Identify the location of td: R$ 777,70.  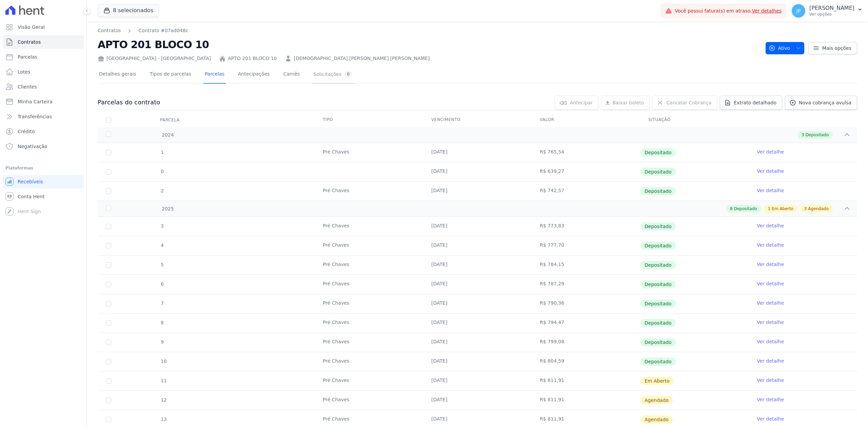
(586, 246).